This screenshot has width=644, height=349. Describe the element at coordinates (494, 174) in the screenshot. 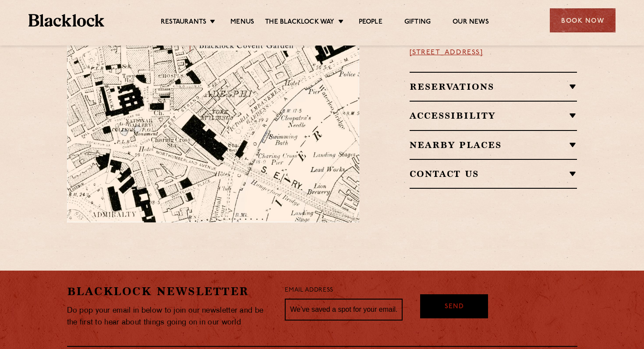

I see `h2: Contact Us` at that location.